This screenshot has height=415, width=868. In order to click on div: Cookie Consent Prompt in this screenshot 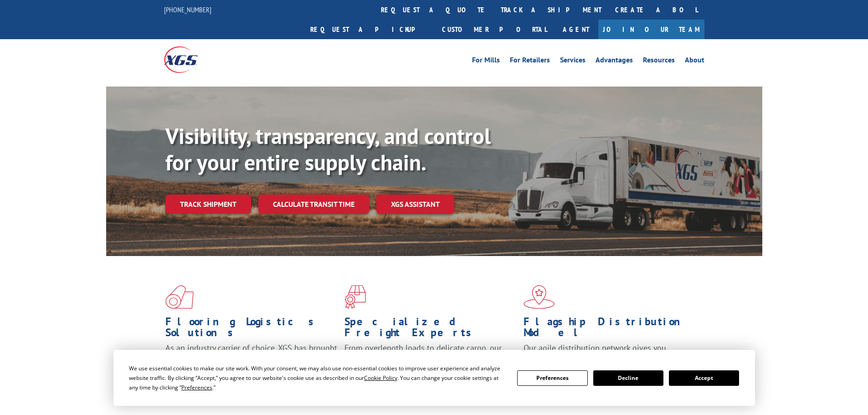, I will do `click(434, 378)`.